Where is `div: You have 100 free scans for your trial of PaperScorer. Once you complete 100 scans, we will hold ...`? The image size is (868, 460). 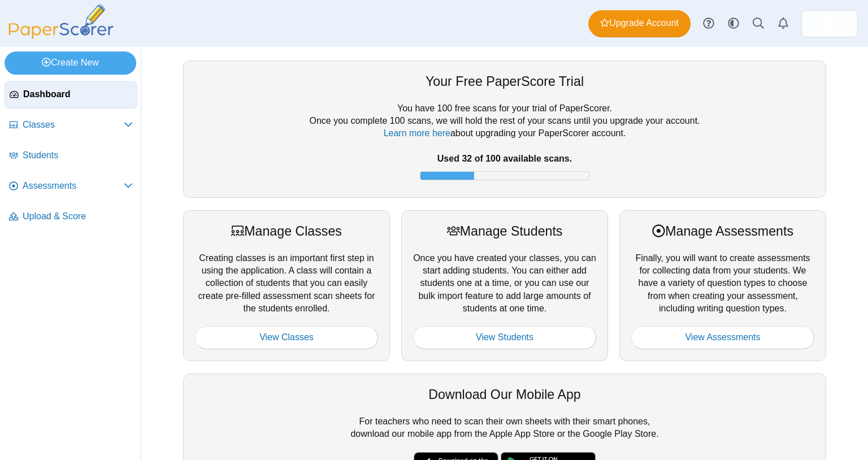 div: You have 100 free scans for your trial of PaperScorer. Once you complete 100 scans, we will hold ... is located at coordinates (504, 144).